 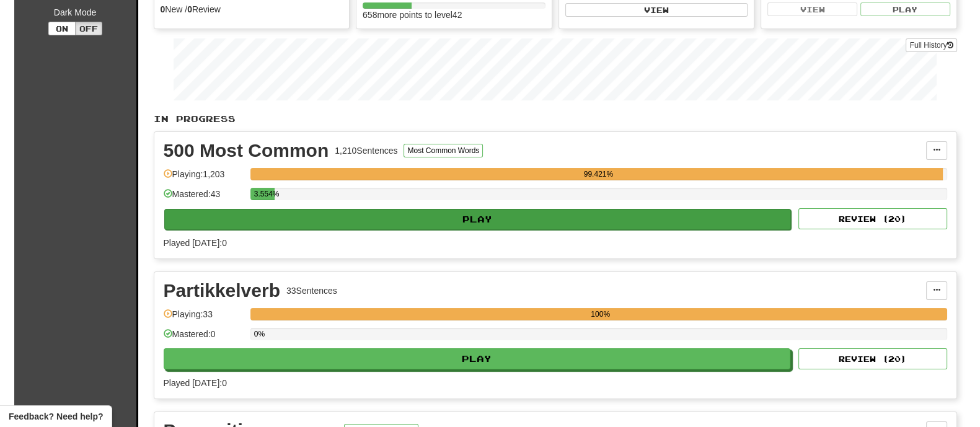 What do you see at coordinates (366, 151) in the screenshot?
I see `div: 1,210 Sentences` at bounding box center [366, 151].